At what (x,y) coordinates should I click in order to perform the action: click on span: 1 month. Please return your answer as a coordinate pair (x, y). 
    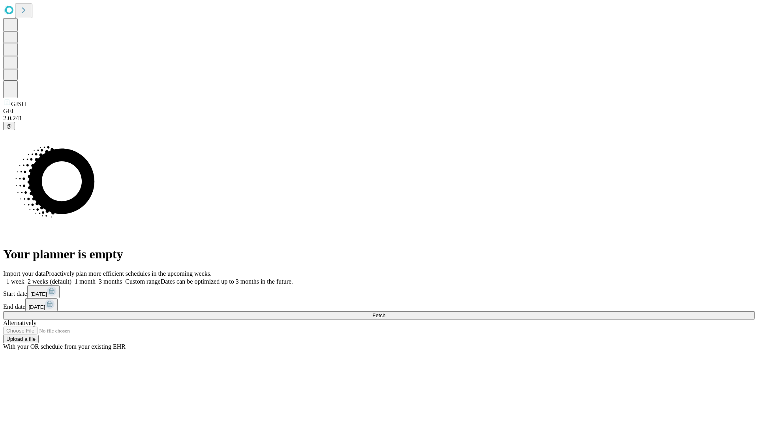
    Looking at the image, I should click on (85, 281).